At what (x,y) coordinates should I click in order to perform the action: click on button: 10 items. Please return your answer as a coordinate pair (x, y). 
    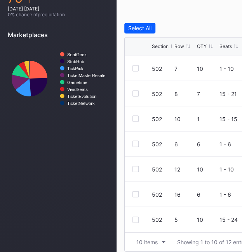
    Looking at the image, I should click on (150, 242).